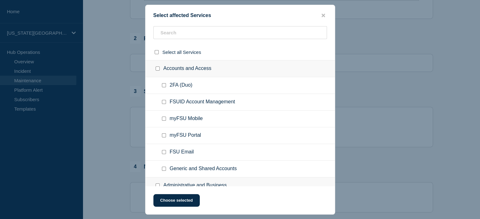 This screenshot has height=219, width=480. Describe the element at coordinates (164, 135) in the screenshot. I see `input: myFSU Portal checkbox` at that location.